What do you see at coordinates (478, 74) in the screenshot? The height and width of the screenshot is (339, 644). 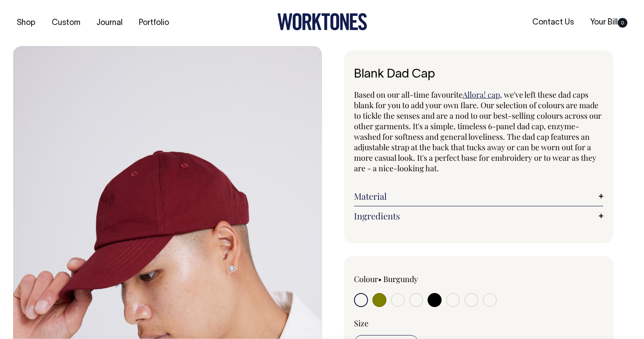 I see `h1: Blank Dad Cap` at bounding box center [478, 74].